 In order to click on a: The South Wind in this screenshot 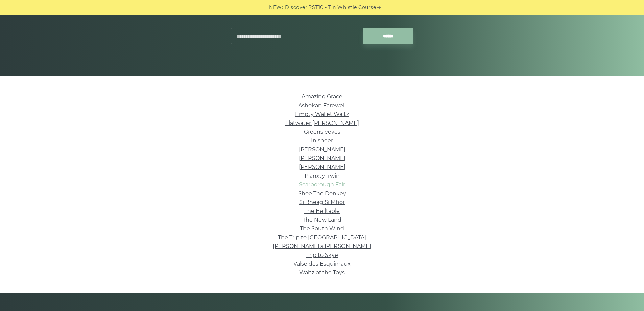, I will do `click(322, 229)`.